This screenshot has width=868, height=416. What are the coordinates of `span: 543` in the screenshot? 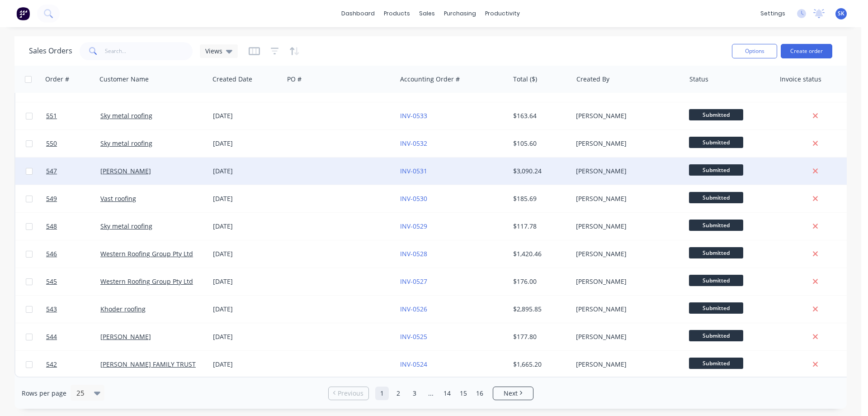 It's located at (51, 309).